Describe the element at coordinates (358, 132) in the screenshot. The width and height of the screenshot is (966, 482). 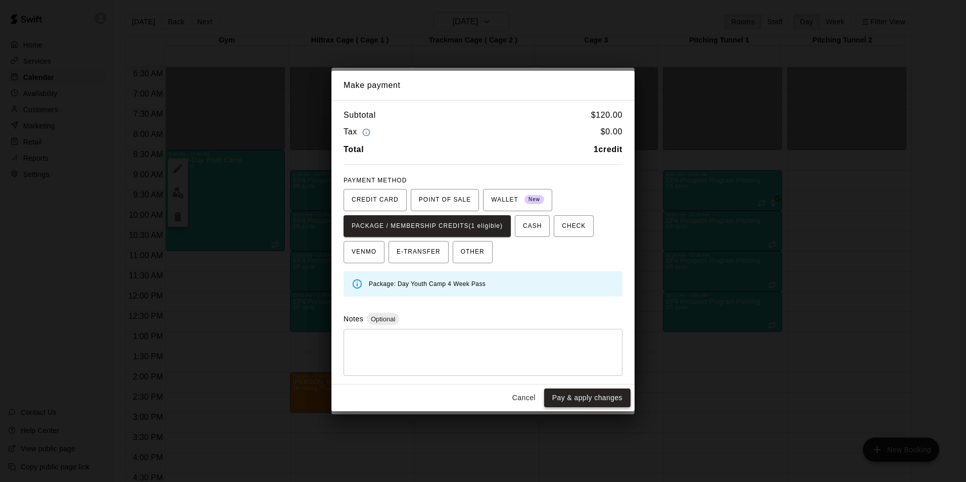
I see `h6: Tax` at that location.